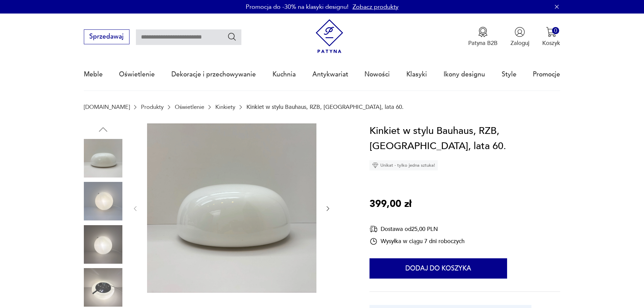 The image size is (644, 308). Describe the element at coordinates (107, 37) in the screenshot. I see `button: Sprzedawaj` at that location.